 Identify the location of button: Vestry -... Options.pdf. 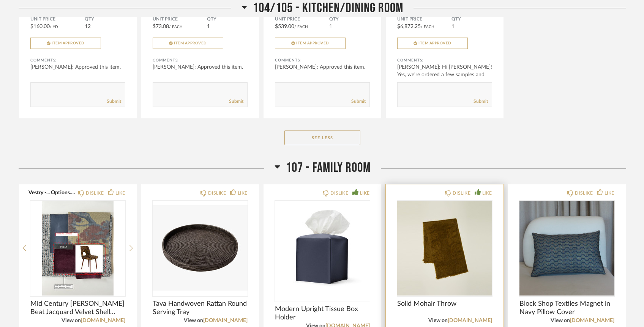
(52, 192).